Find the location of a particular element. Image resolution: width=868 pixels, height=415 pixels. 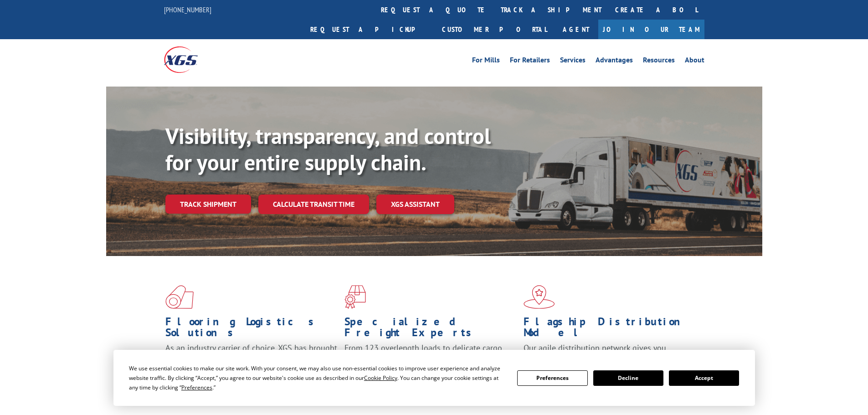

a: Resources is located at coordinates (659, 62).